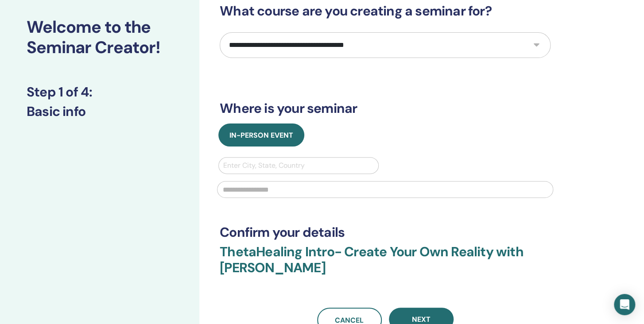 The width and height of the screenshot is (644, 324). What do you see at coordinates (385, 233) in the screenshot?
I see `h3: Confirm your details` at bounding box center [385, 233].